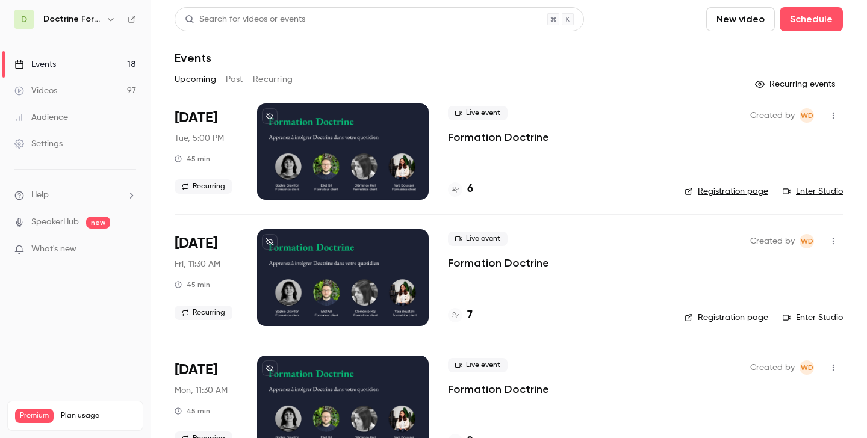 The width and height of the screenshot is (867, 438). Describe the element at coordinates (195, 79) in the screenshot. I see `button: Upcoming` at that location.